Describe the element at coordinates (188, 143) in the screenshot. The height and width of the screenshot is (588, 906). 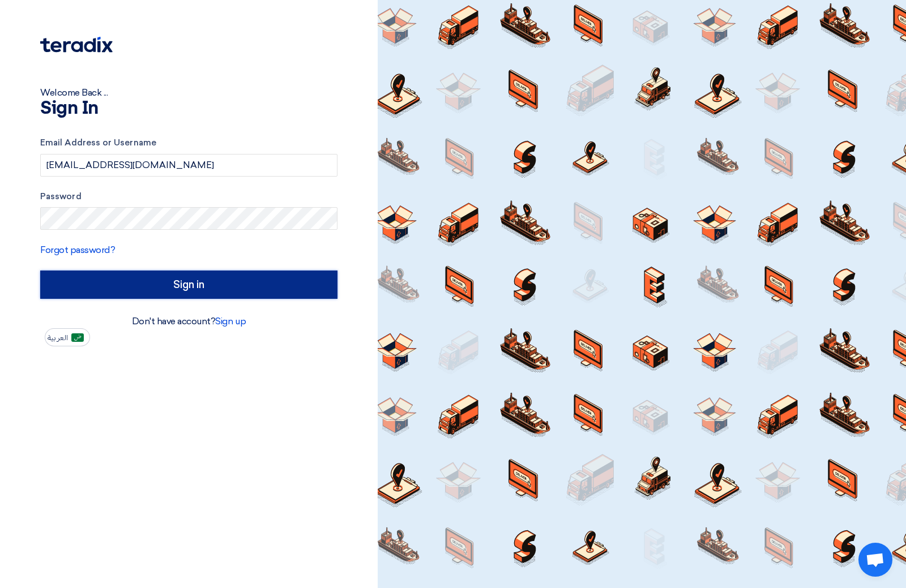
I see `label: Email Address or Username` at that location.